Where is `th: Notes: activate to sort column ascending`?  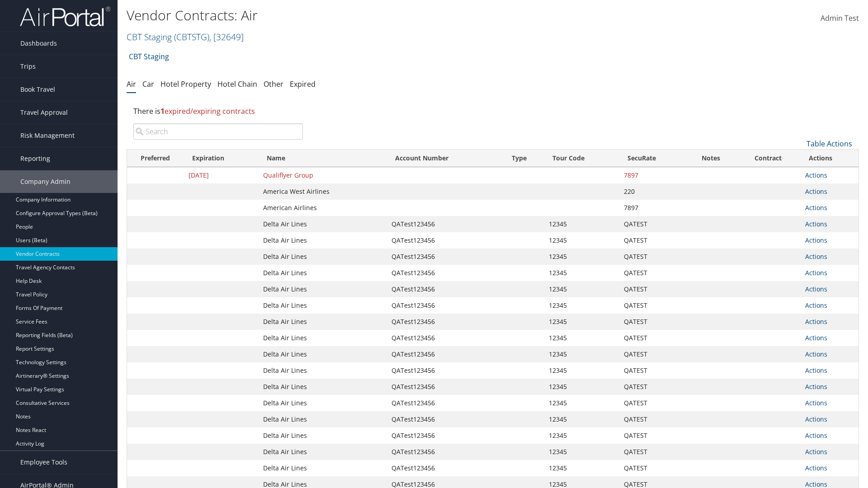
th: Notes: activate to sort column ascending is located at coordinates (711, 158).